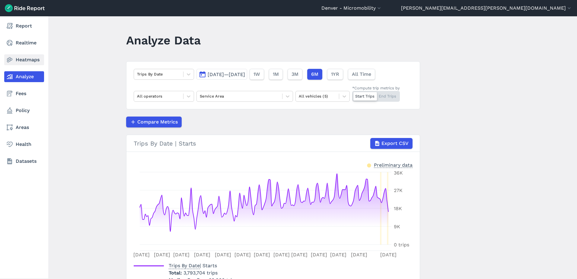 This screenshot has height=279, width=577. What do you see at coordinates (398, 173) in the screenshot?
I see `tspan: 36K` at bounding box center [398, 173].